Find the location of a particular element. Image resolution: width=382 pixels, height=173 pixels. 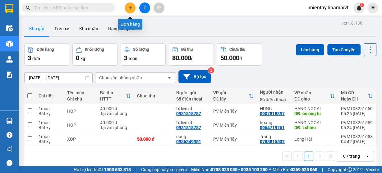

button: Số lượng3món is located at coordinates (143, 54).